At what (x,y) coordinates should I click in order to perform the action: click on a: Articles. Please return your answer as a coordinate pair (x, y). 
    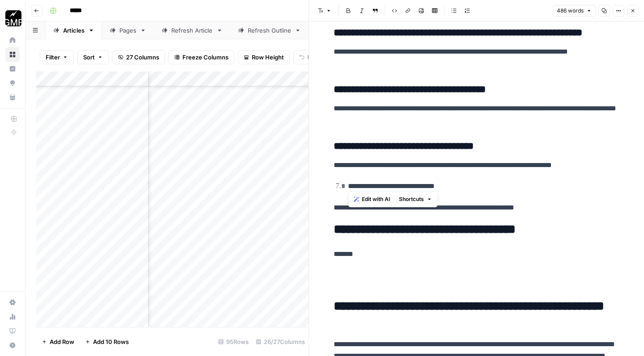
    Looking at the image, I should click on (74, 31).